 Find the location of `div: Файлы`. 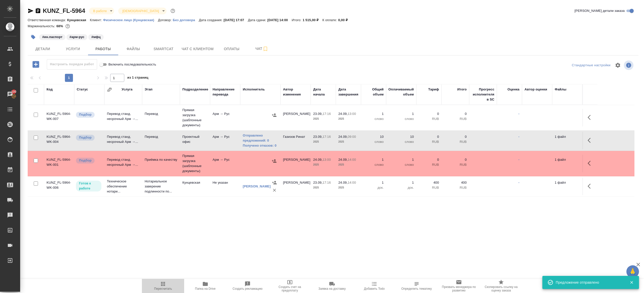

div: Файлы is located at coordinates (560, 90).